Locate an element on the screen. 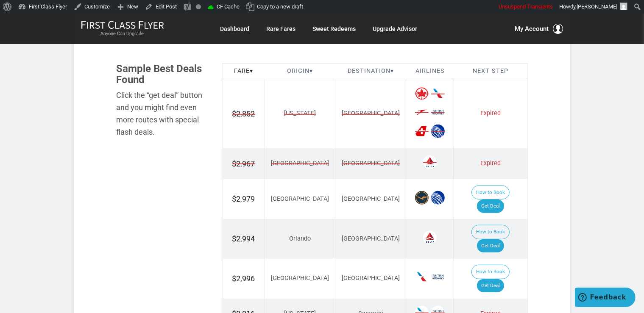 Image resolution: width=644 pixels, height=313 pixels. span: Swiss is located at coordinates (422, 131).